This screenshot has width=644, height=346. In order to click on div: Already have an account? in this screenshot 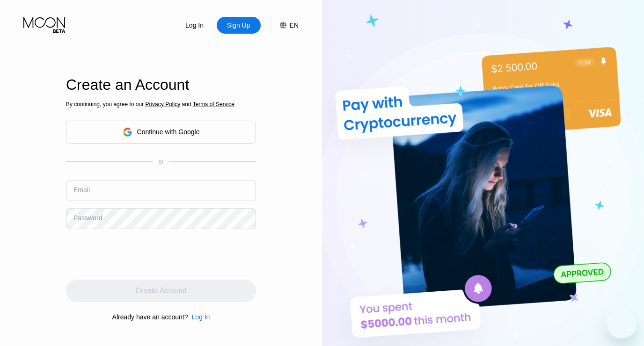, I will do `click(150, 317)`.